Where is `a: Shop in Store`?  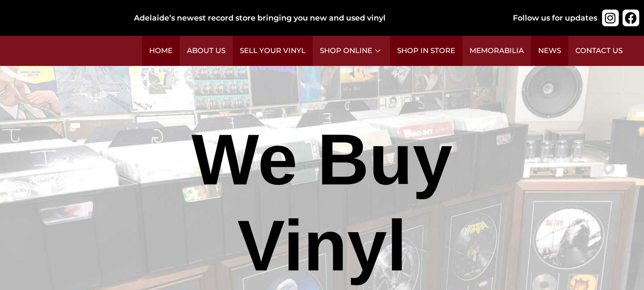
a: Shop in Store is located at coordinates (427, 50).